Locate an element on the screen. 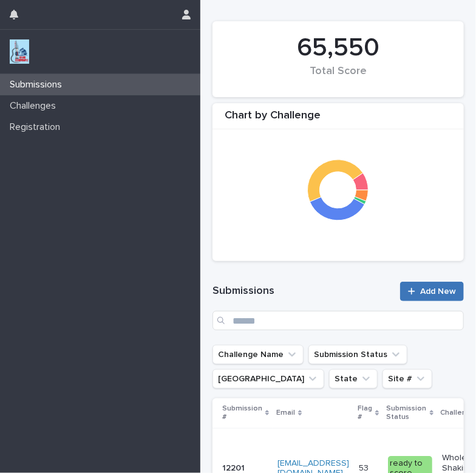  button: Submission Status is located at coordinates (358, 355).